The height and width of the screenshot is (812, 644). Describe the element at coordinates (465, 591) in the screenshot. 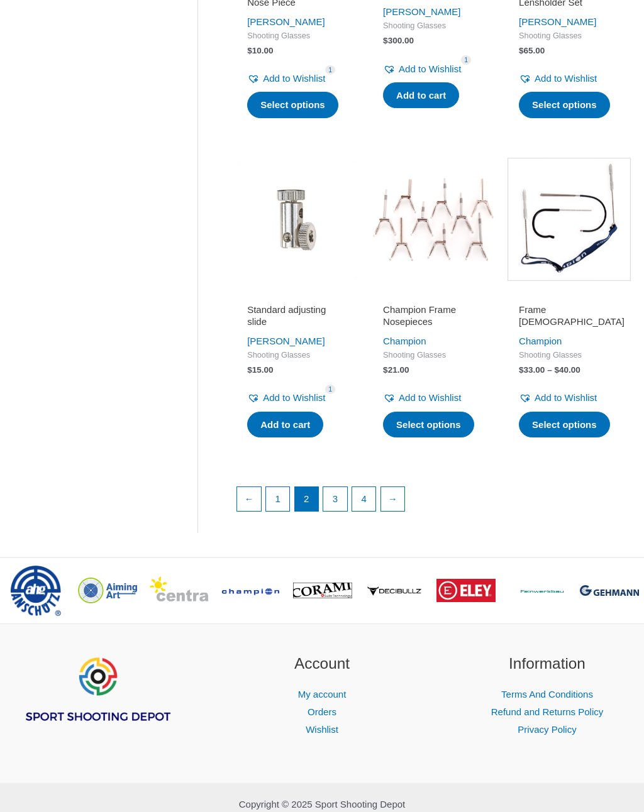

I see `img: brand logo` at that location.